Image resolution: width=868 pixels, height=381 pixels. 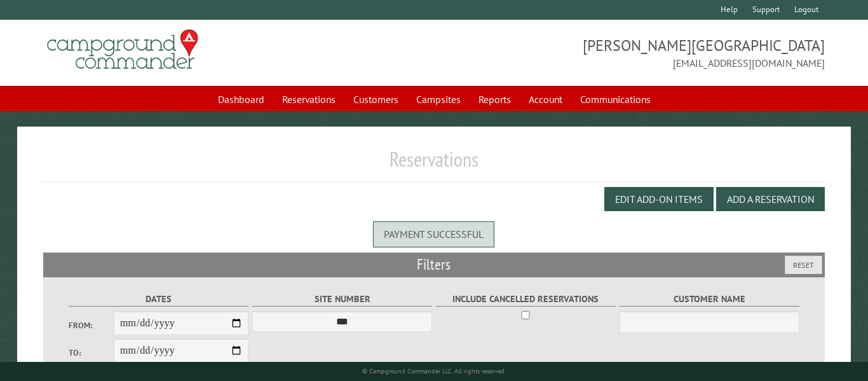 What do you see at coordinates (90, 352) in the screenshot?
I see `label: To:` at bounding box center [90, 352].